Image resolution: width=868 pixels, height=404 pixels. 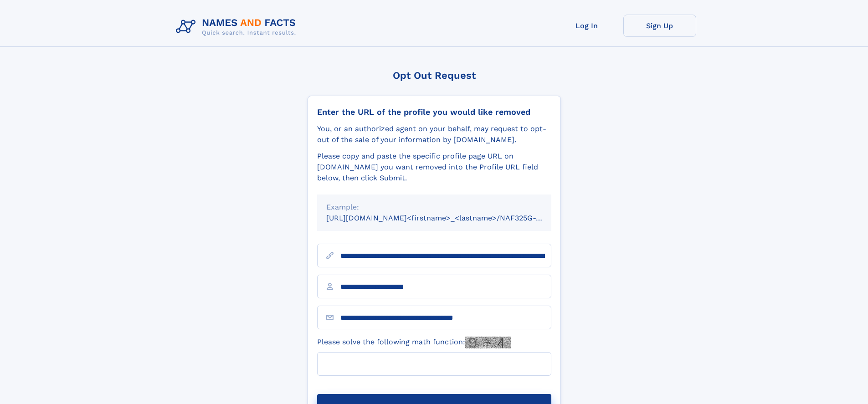 What do you see at coordinates (587, 25) in the screenshot?
I see `a: Log In` at bounding box center [587, 25].